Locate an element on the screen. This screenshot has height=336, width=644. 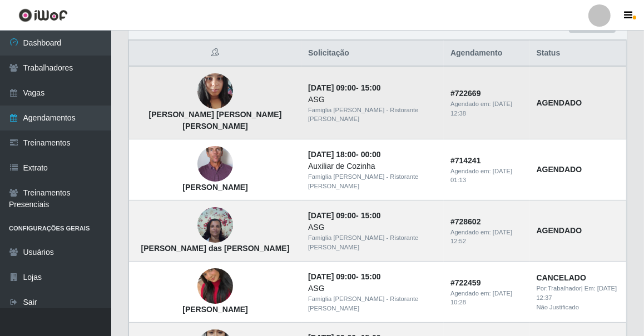
img: Karollayne Carvalho Lino is located at coordinates (215, 287).